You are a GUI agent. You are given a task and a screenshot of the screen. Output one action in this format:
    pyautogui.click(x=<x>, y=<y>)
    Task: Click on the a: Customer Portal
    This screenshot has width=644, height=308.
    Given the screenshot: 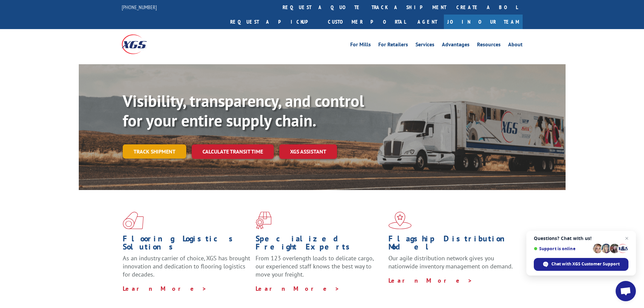 What is the action you would take?
    pyautogui.click(x=367, y=22)
    